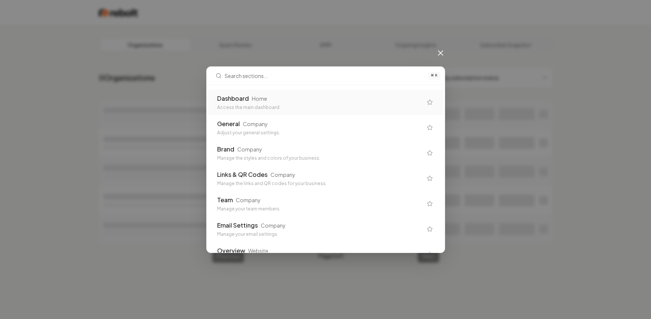  Describe the element at coordinates (233, 99) in the screenshot. I see `div: Dashboard` at that location.